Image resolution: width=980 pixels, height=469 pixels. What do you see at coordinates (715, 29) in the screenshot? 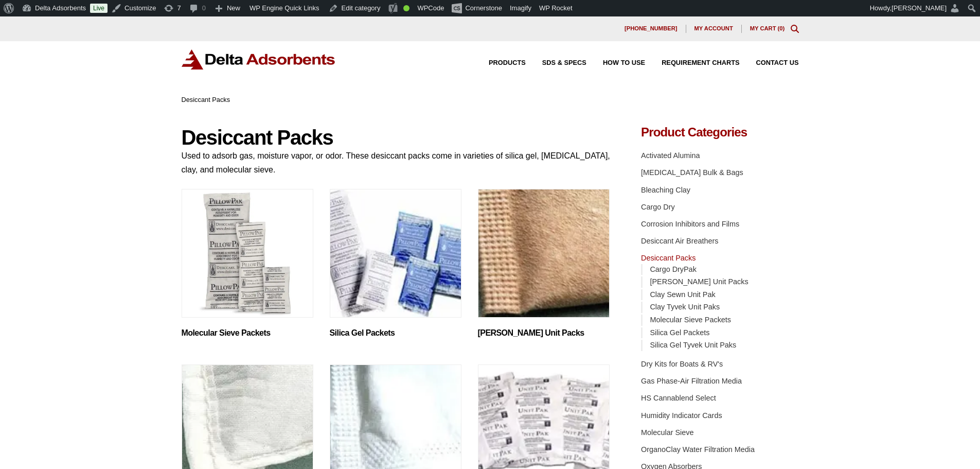
I see `a: My account` at bounding box center [715, 29].